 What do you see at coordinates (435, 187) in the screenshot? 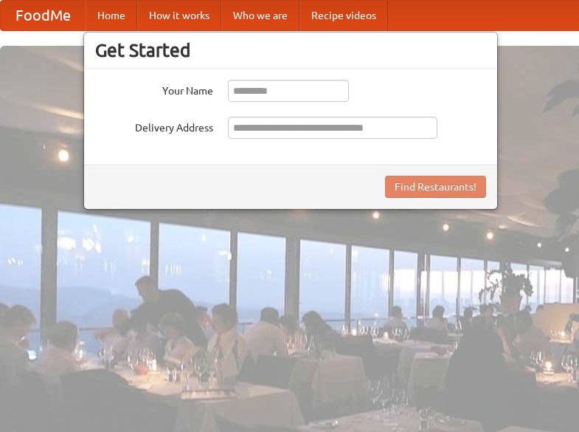
I see `button: Find Restaurants!` at bounding box center [435, 187].